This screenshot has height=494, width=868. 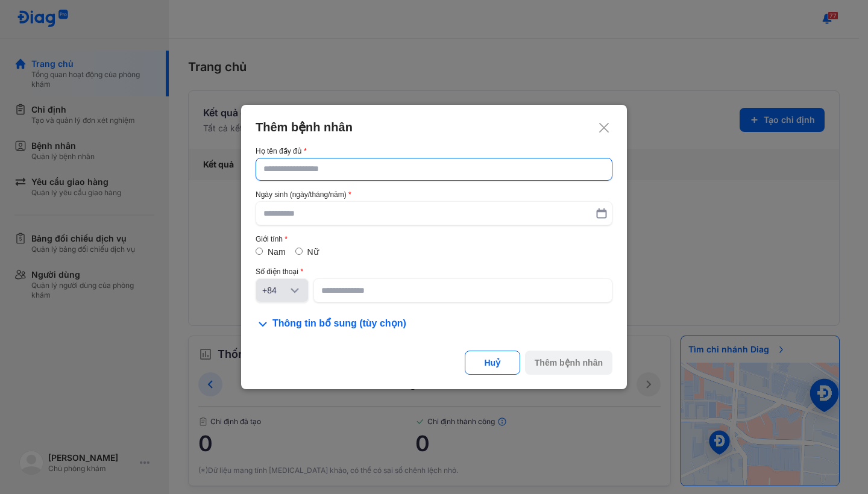 I want to click on button: Huỷ, so click(x=493, y=363).